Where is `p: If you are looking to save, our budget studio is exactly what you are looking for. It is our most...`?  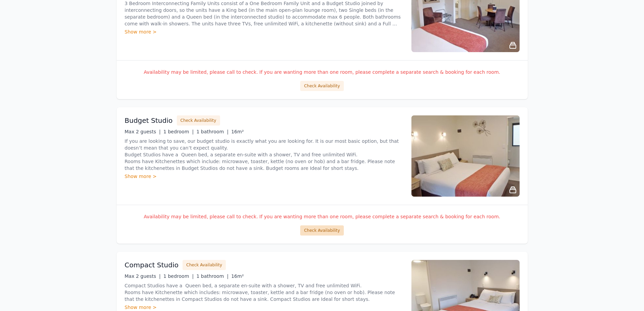 p: If you are looking to save, our budget studio is exactly what you are looking for. It is our most... is located at coordinates (264, 155).